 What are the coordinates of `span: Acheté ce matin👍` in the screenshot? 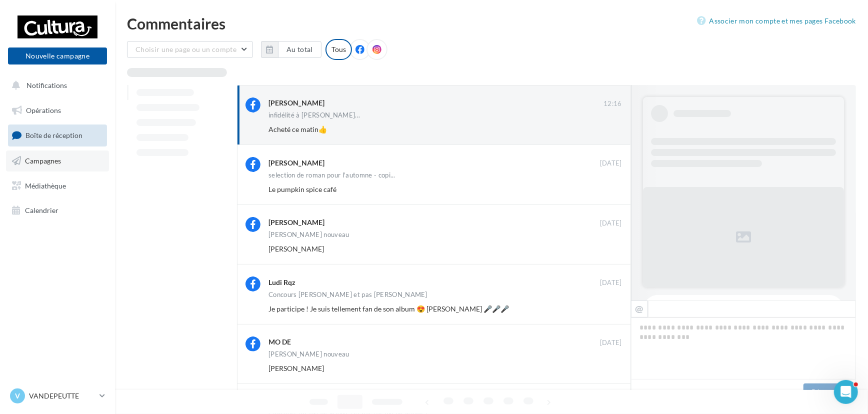 It's located at (297, 129).